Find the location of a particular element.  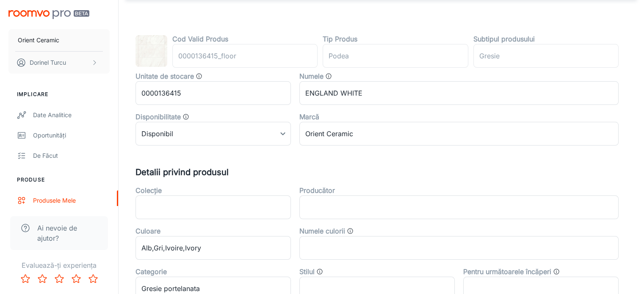

label: Producător is located at coordinates (317, 190).